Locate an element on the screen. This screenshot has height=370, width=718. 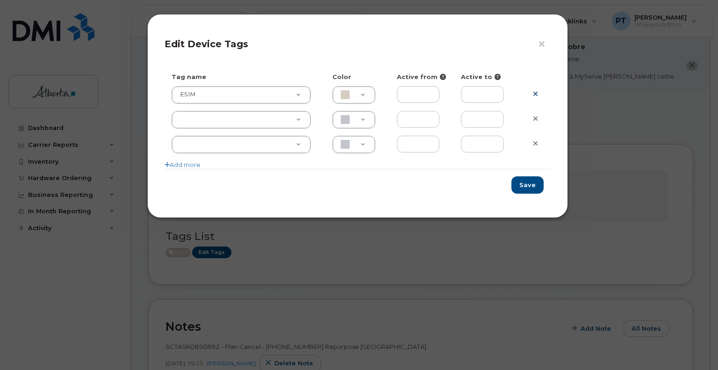
div: Active to is located at coordinates (486, 77).